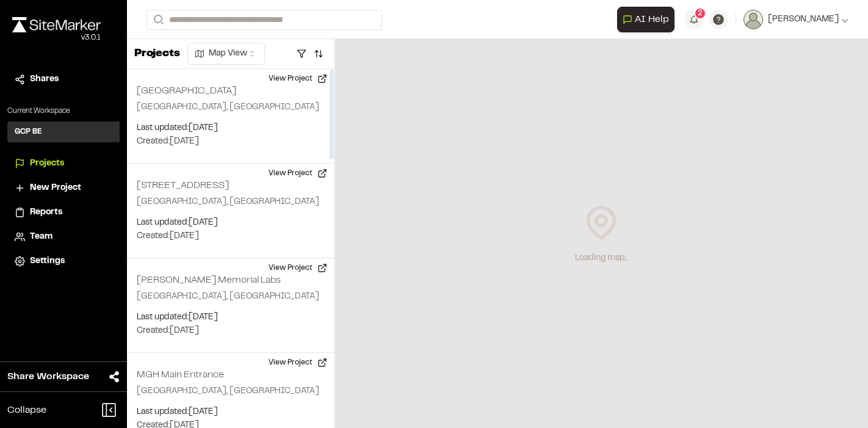  What do you see at coordinates (55, 188) in the screenshot?
I see `span: New Project` at bounding box center [55, 188].